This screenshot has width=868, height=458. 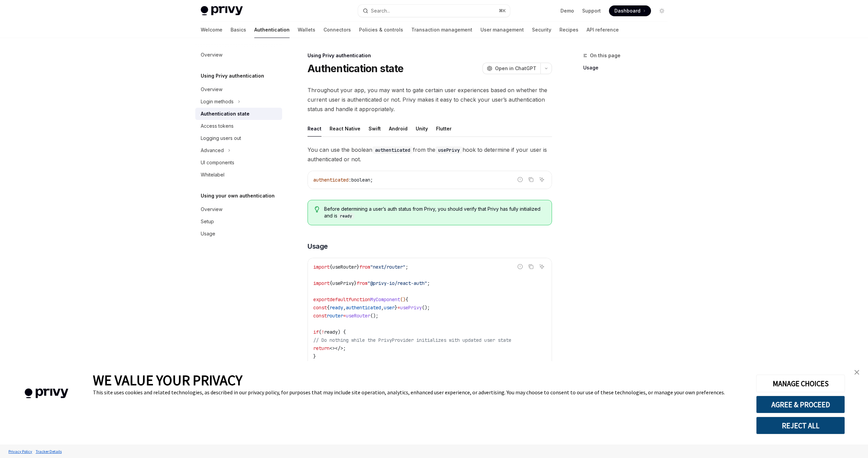 What do you see at coordinates (239, 162) in the screenshot?
I see `a: UI components` at bounding box center [239, 162].